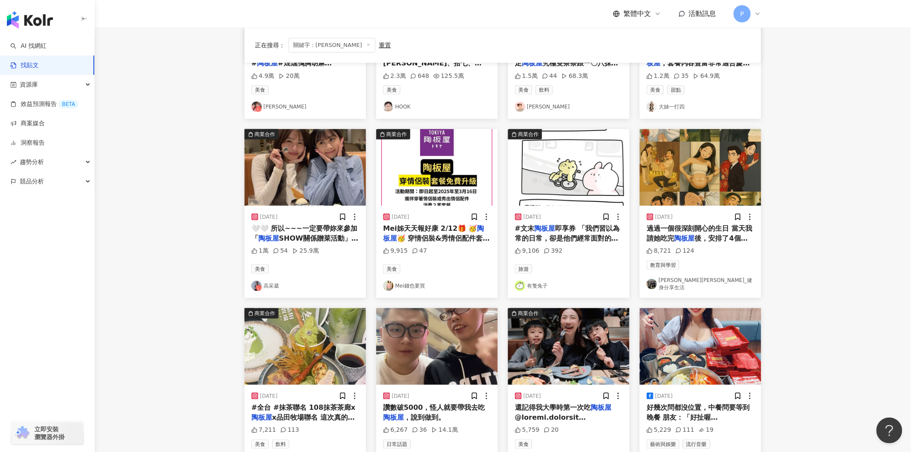 This screenshot has height=452, width=911. What do you see at coordinates (706, 76) in the screenshot?
I see `div: 64.9萬` at bounding box center [706, 76].